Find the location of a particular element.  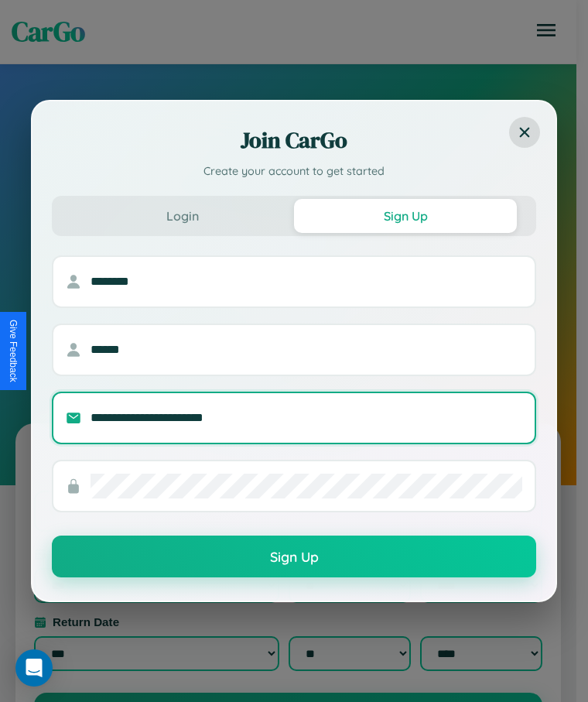

div: Give Feedback is located at coordinates (13, 351).